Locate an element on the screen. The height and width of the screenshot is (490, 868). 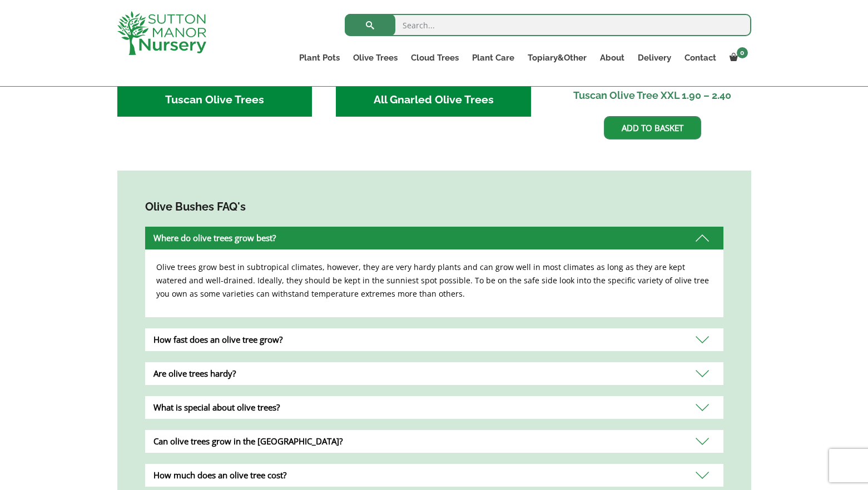
p: Olive trees grow best in subtropical climates, however, they are very hardy plants and can grow w... is located at coordinates (434, 280).